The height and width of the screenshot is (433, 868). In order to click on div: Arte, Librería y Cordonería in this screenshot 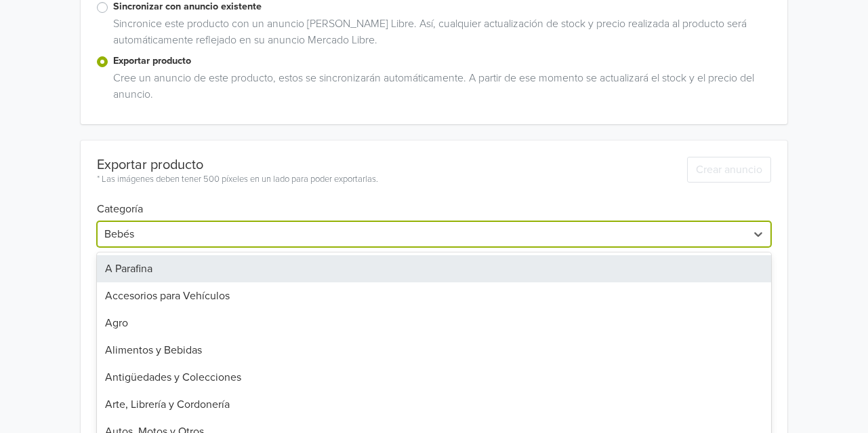, I will do `click(434, 405)`.